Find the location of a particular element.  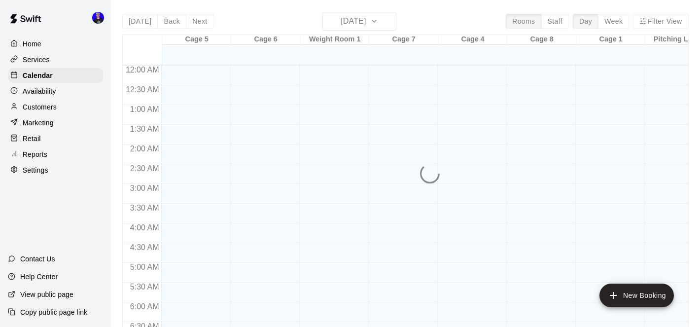

div: Weight Room 1 is located at coordinates (334, 39).